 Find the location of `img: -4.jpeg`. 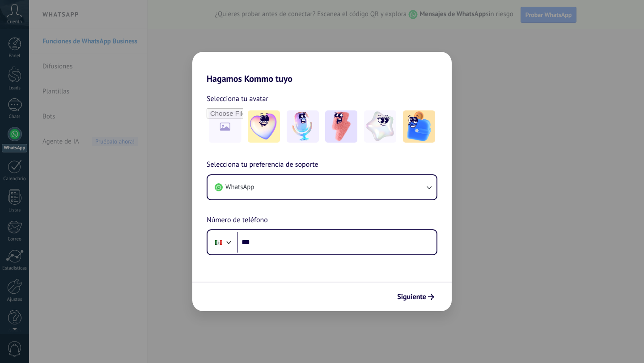

img: -4.jpeg is located at coordinates (380, 127).